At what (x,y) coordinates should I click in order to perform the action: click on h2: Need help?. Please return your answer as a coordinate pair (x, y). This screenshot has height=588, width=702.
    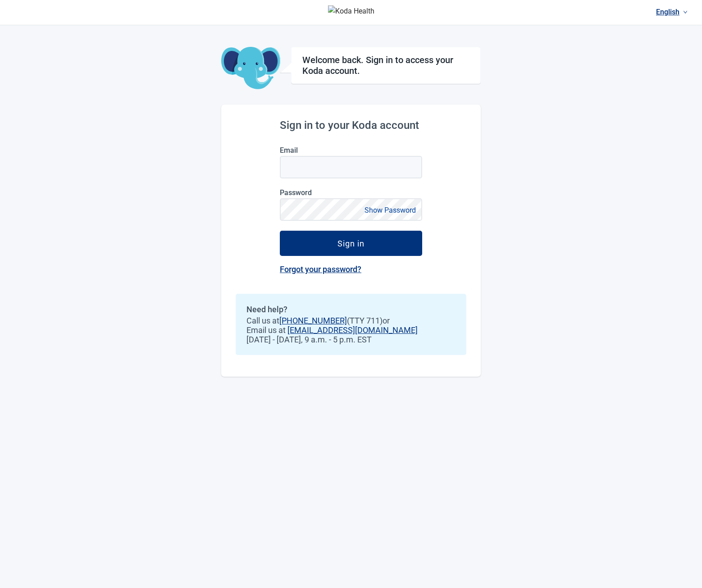
    Looking at the image, I should click on (351, 309).